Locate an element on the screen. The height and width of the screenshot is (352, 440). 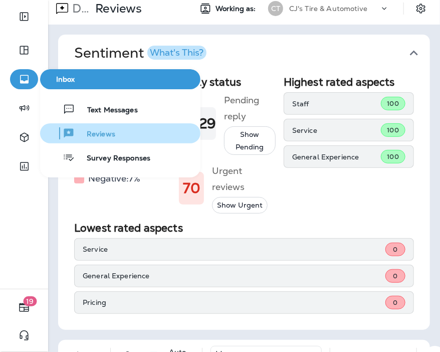
h2: Lowest rated aspects is located at coordinates (244, 228).